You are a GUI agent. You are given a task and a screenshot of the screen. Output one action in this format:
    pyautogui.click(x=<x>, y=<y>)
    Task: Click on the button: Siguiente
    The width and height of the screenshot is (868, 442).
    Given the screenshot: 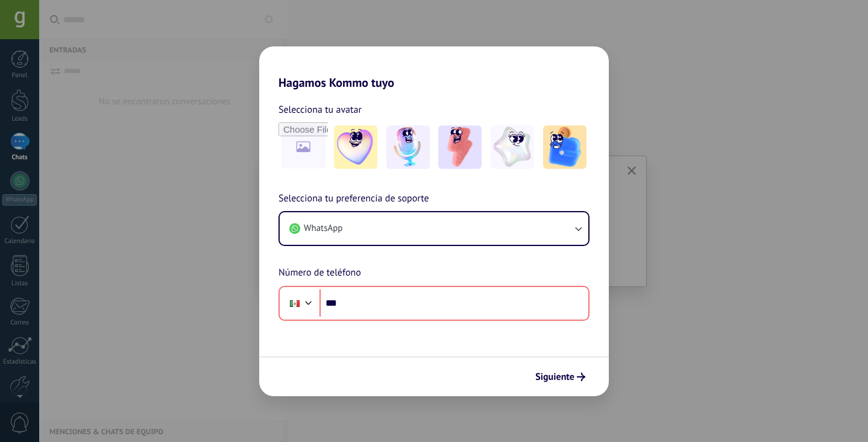 What is the action you would take?
    pyautogui.click(x=560, y=377)
    